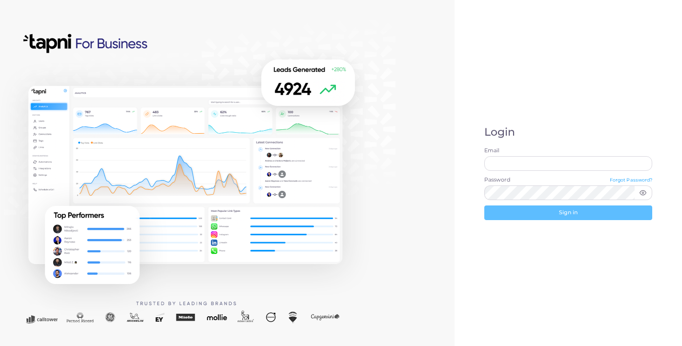 This screenshot has width=682, height=346. I want to click on h1: Login, so click(568, 132).